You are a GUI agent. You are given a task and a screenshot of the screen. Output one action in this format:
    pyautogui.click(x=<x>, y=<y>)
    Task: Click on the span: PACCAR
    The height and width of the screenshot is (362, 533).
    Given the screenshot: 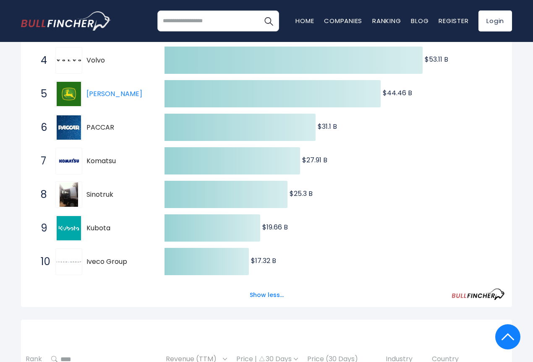 What is the action you would take?
    pyautogui.click(x=118, y=128)
    